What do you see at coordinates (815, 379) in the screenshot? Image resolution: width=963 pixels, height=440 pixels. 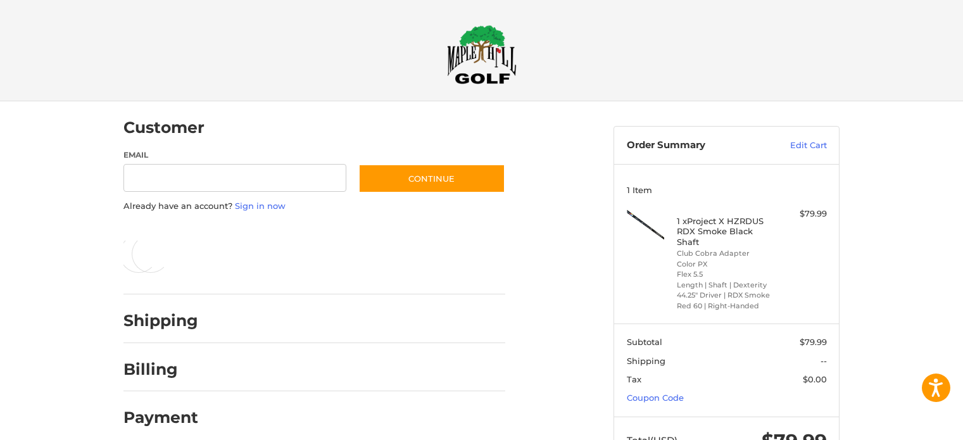 I see `span: $0.00` at bounding box center [815, 379].